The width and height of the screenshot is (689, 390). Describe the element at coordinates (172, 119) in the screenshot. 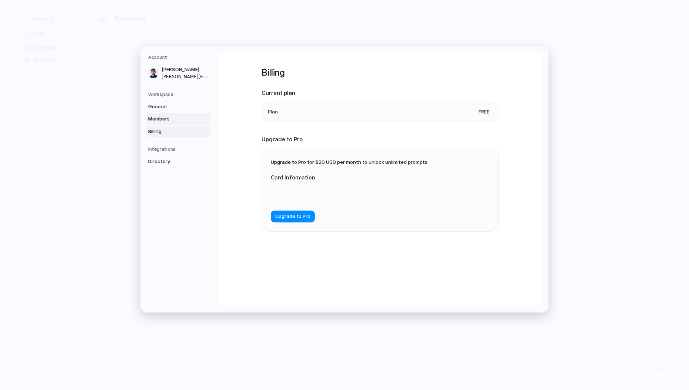

I see `span: Members` at that location.